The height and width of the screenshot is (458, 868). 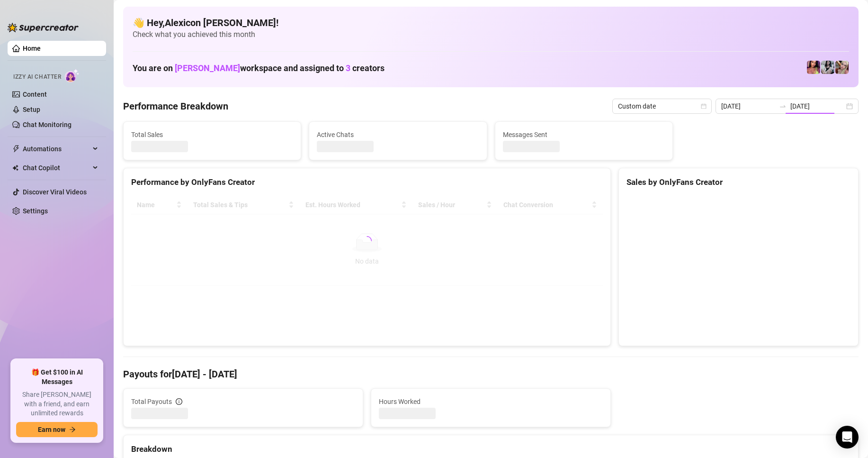 I want to click on span: Earn now, so click(x=52, y=429).